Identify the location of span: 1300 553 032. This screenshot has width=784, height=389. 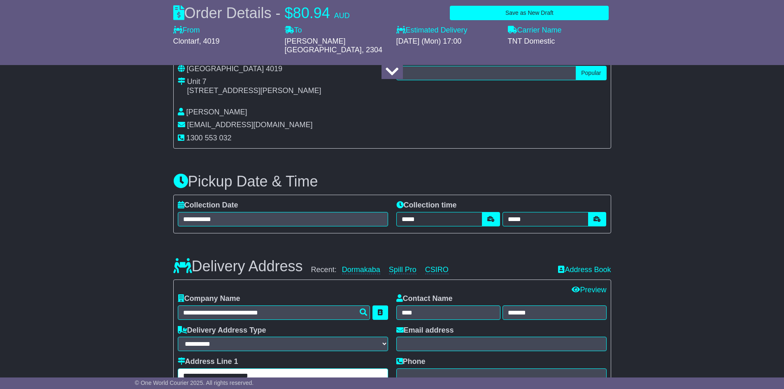
(209, 138).